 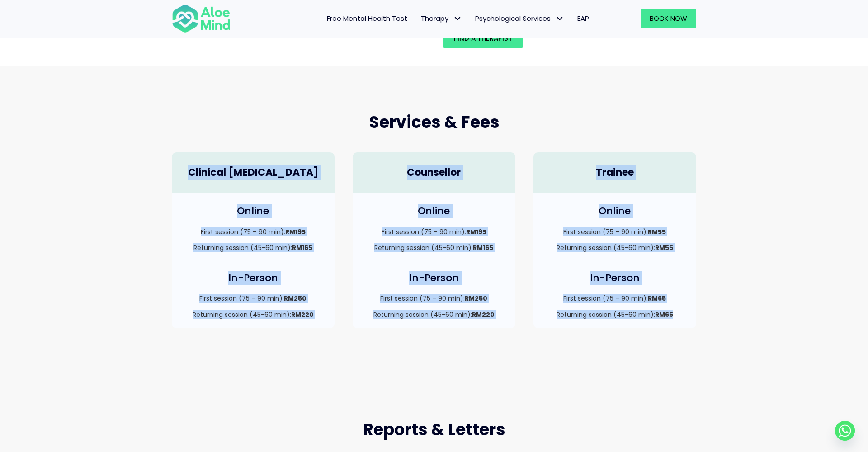 I want to click on h4: Trainee, so click(x=615, y=173).